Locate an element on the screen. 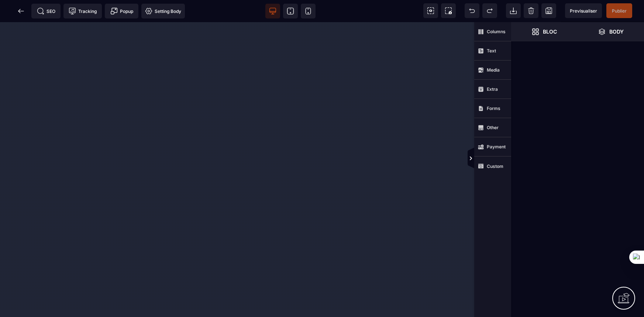 Image resolution: width=644 pixels, height=317 pixels. span: SEO is located at coordinates (46, 11).